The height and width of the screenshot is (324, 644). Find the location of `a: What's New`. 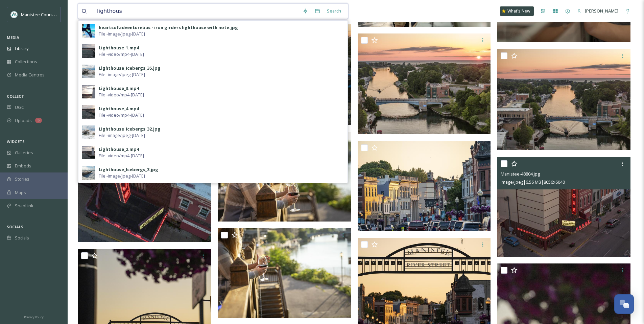

a: What's New is located at coordinates (517, 11).